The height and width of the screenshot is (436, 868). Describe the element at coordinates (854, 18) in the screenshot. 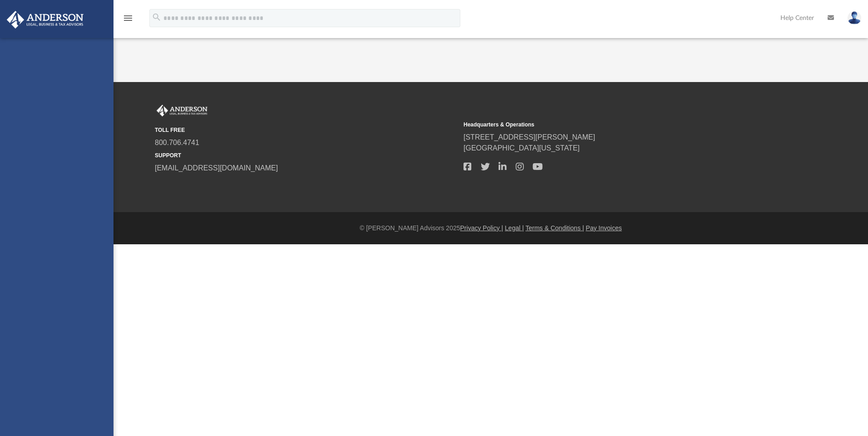

I see `img: User Pic` at that location.